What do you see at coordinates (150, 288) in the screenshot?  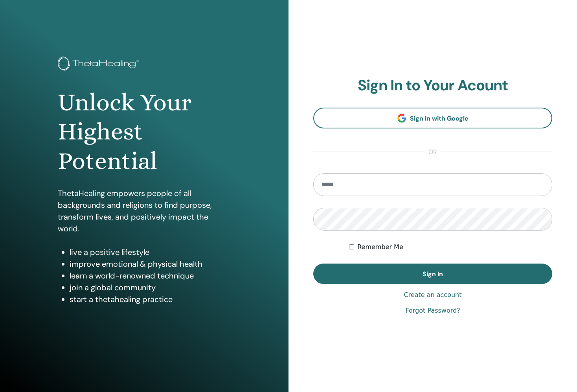 I see `li: join a global community` at bounding box center [150, 288].